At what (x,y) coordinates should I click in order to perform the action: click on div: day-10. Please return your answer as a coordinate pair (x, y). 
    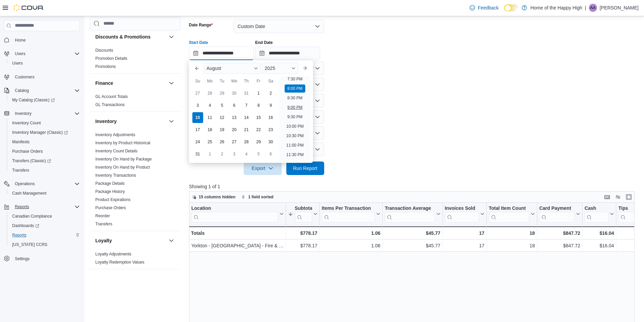
    Looking at the image, I should click on (198, 117).